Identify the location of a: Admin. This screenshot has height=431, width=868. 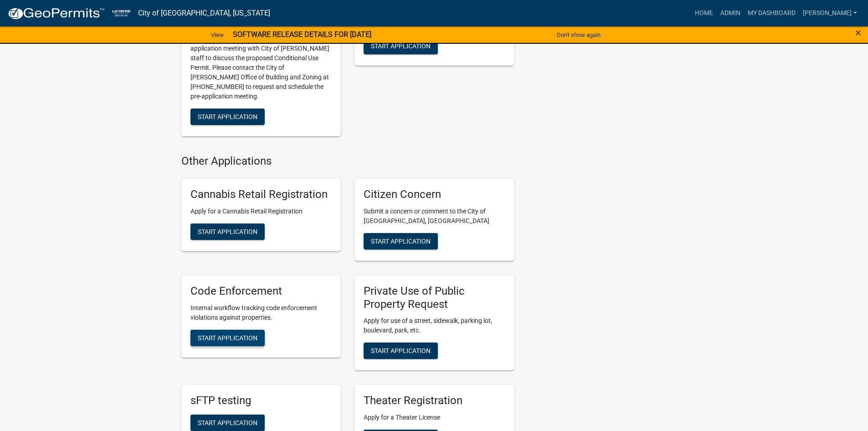
(730, 13).